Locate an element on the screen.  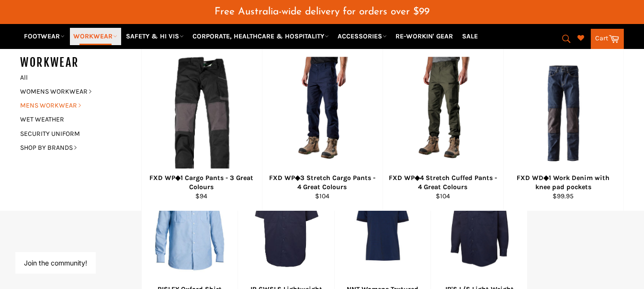
img: FXD WP◆1 Cargo Pants - 4 Great Colours - Workin' Gear is located at coordinates (201, 113).